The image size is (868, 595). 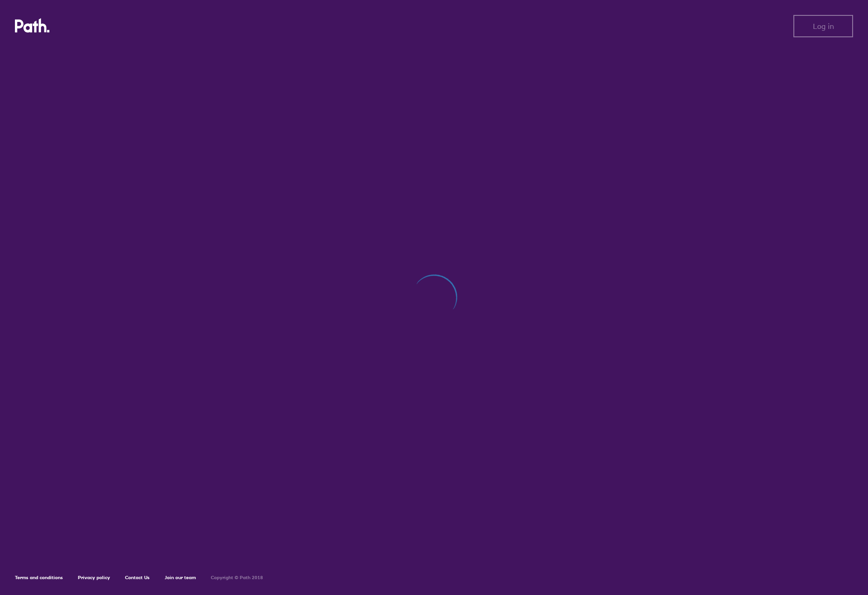 I want to click on h6: Copyright © Path 2018, so click(x=237, y=578).